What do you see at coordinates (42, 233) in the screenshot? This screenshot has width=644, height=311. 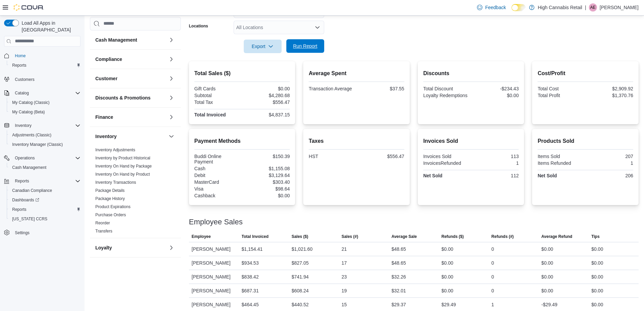 I see `button: Settings` at bounding box center [42, 233].